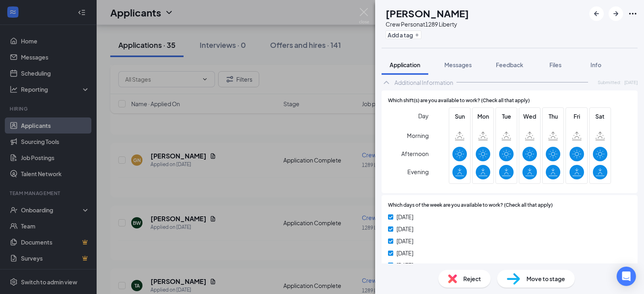 This screenshot has height=294, width=644. Describe the element at coordinates (473, 279) in the screenshot. I see `span: Reject` at that location.